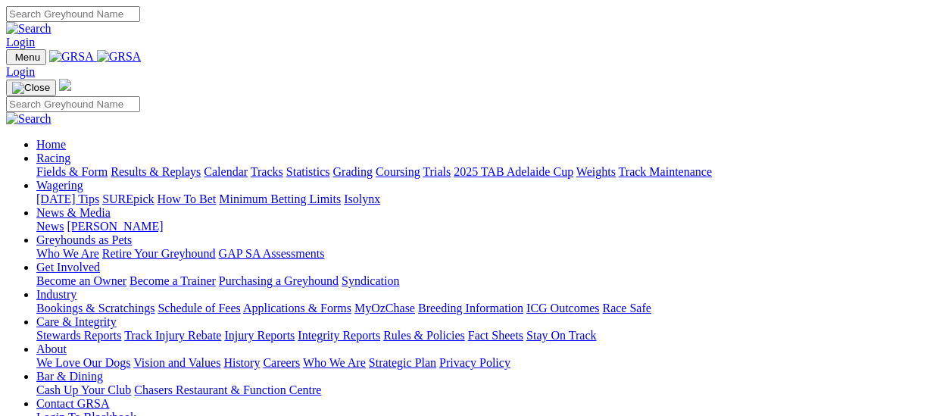 This screenshot has width=952, height=416. What do you see at coordinates (491, 199) in the screenshot?
I see `div: Wagering` at bounding box center [491, 199].